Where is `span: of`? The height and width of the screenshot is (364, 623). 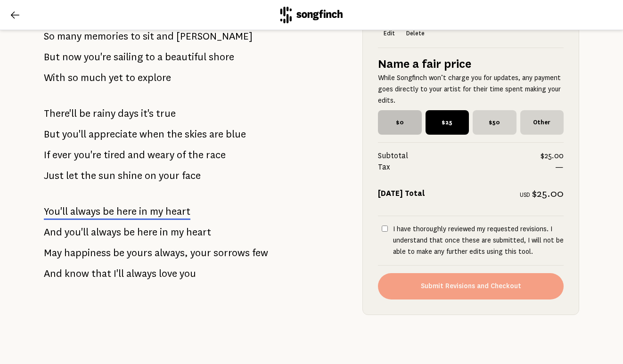
span: of is located at coordinates (181, 155).